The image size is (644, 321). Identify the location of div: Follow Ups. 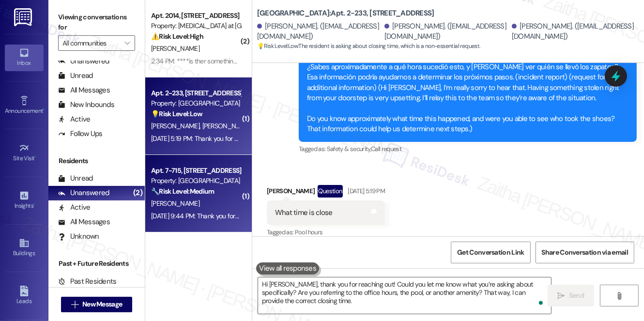
(80, 134).